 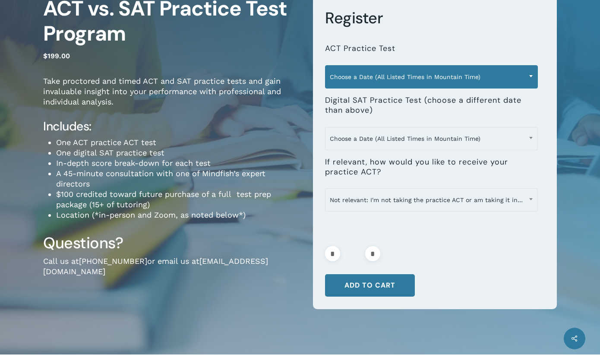 I want to click on p: Take proctored and timed ACT and SAT practice tests and gain invaluable insight into your perform..., so click(x=172, y=97).